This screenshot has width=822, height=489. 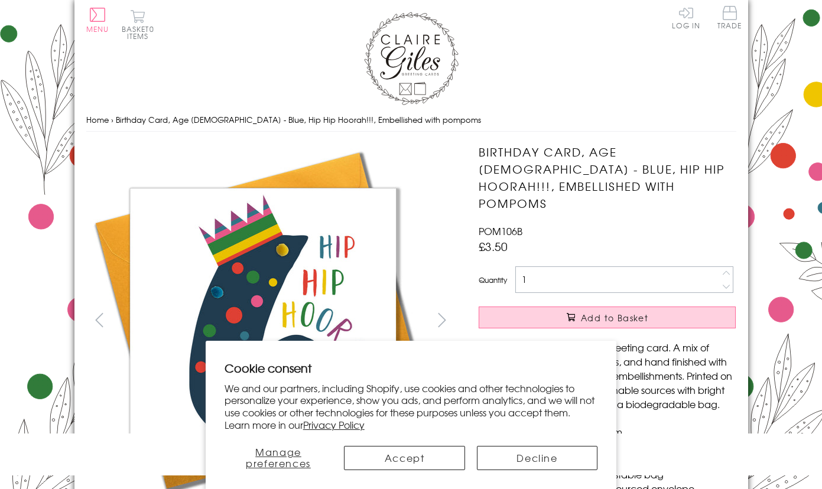 What do you see at coordinates (97, 119) in the screenshot?
I see `a: Home` at bounding box center [97, 119].